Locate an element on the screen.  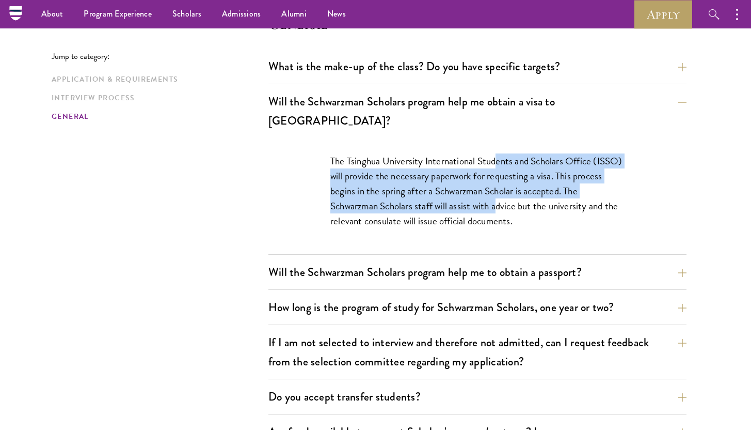
a: General is located at coordinates (157, 116).